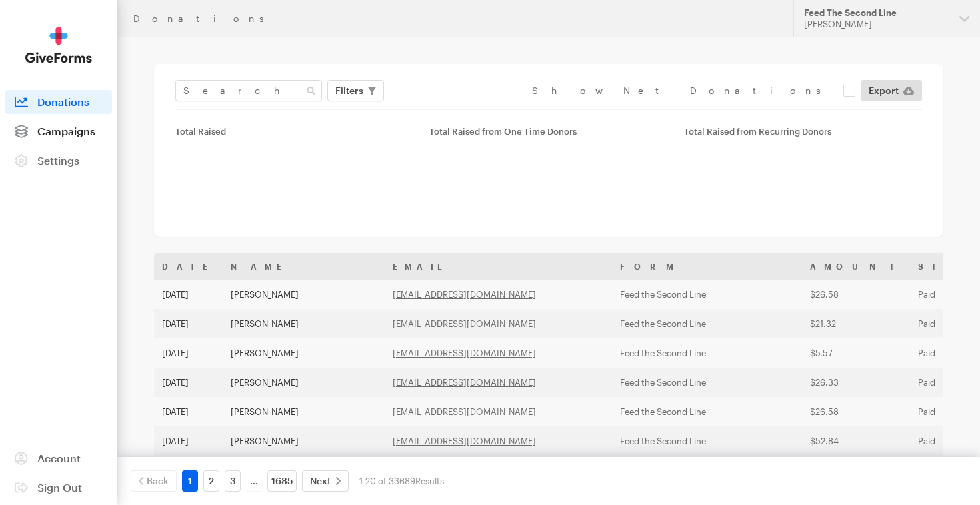  What do you see at coordinates (876, 12) in the screenshot?
I see `div: Feed The Second Line` at bounding box center [876, 12].